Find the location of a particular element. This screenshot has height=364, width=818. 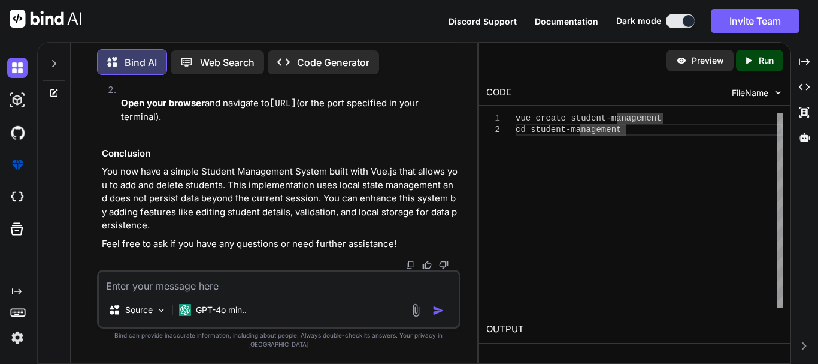

img: Bind AI is located at coordinates (46, 19).